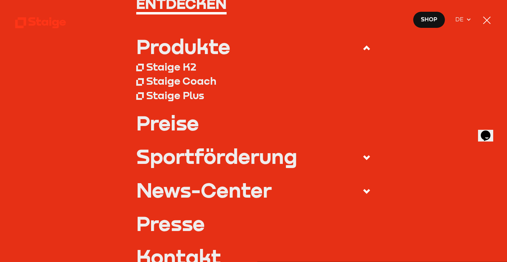 Image resolution: width=507 pixels, height=262 pixels. What do you see at coordinates (171, 67) in the screenshot?
I see `div: Staige K2` at bounding box center [171, 67].